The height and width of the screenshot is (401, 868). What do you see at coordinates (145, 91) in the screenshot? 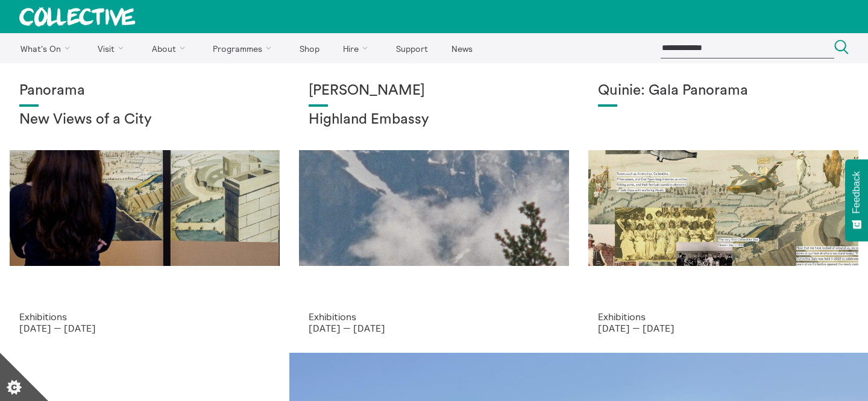
I see `h1: Panorama` at bounding box center [145, 91].